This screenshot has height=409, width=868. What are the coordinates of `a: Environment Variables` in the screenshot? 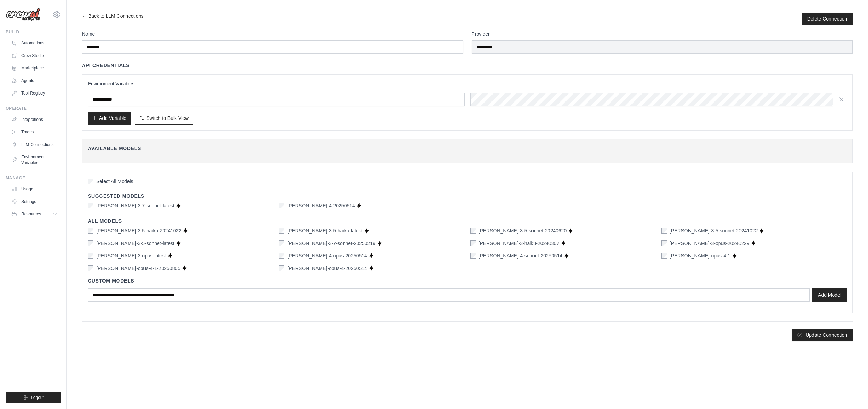 It's located at (34, 160).